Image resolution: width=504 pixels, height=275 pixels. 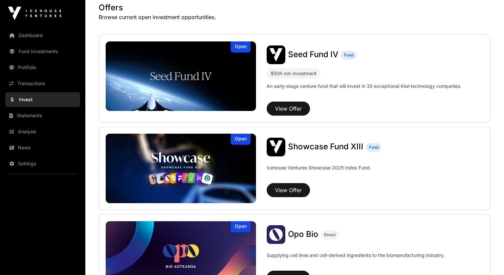 I want to click on a: Showcase Fund XIIIOpen, so click(x=181, y=168).